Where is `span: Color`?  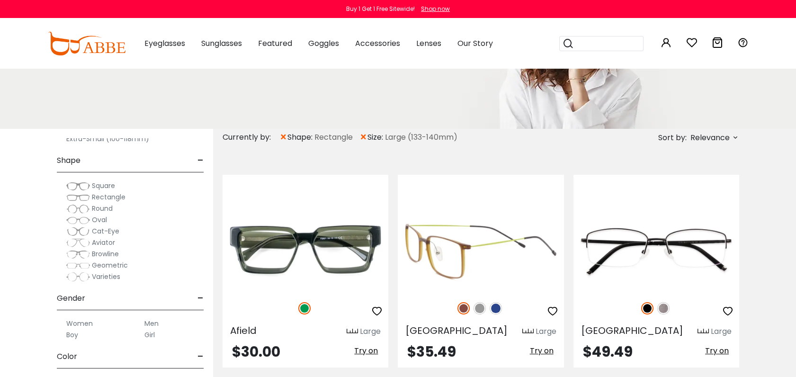 span: Color is located at coordinates (67, 357).